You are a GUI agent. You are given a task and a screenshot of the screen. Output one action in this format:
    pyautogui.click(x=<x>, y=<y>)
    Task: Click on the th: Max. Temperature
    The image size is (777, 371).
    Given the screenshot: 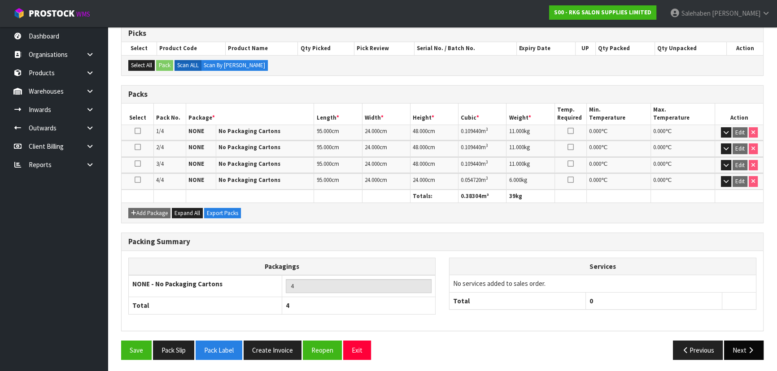 What is the action you would take?
    pyautogui.click(x=683, y=114)
    